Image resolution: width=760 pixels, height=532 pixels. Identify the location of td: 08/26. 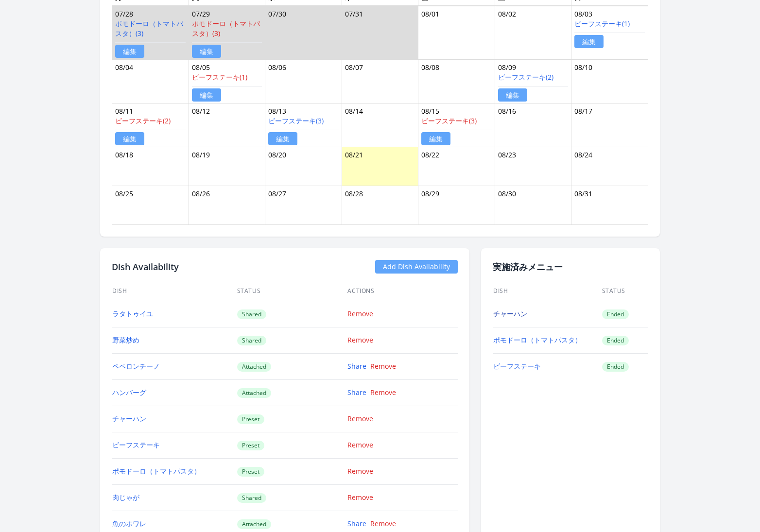
(227, 205).